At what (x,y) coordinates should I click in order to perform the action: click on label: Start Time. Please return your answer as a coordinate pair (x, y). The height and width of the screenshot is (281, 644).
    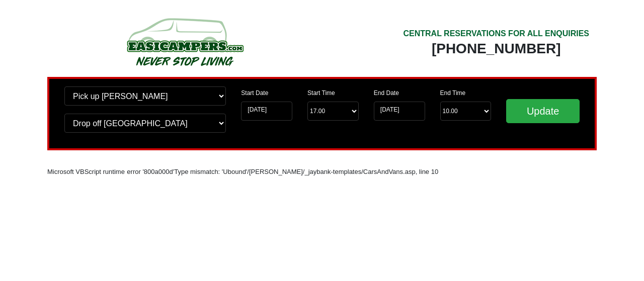
    Looking at the image, I should click on (321, 93).